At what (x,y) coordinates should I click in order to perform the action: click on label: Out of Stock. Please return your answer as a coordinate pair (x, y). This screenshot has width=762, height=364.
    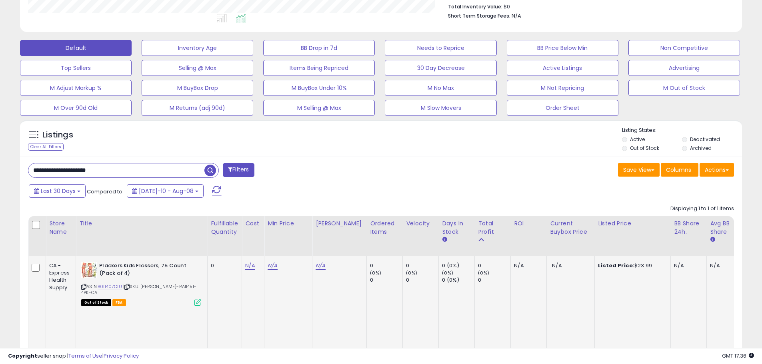
    Looking at the image, I should click on (644, 148).